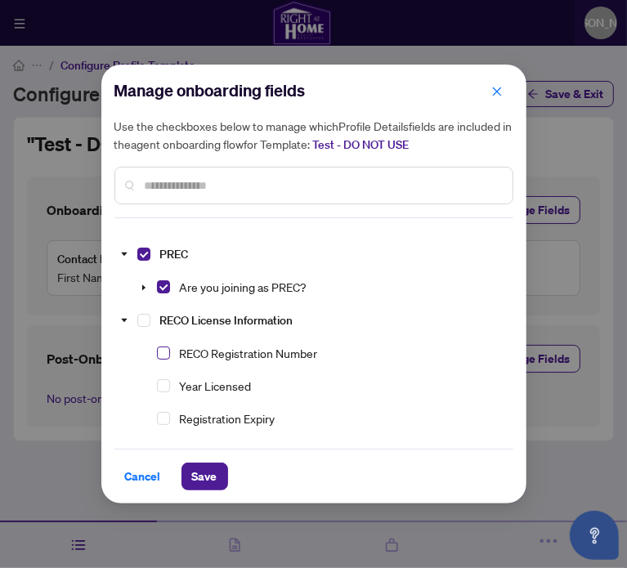 The width and height of the screenshot is (627, 568). I want to click on h2: Manage onboarding fields, so click(314, 91).